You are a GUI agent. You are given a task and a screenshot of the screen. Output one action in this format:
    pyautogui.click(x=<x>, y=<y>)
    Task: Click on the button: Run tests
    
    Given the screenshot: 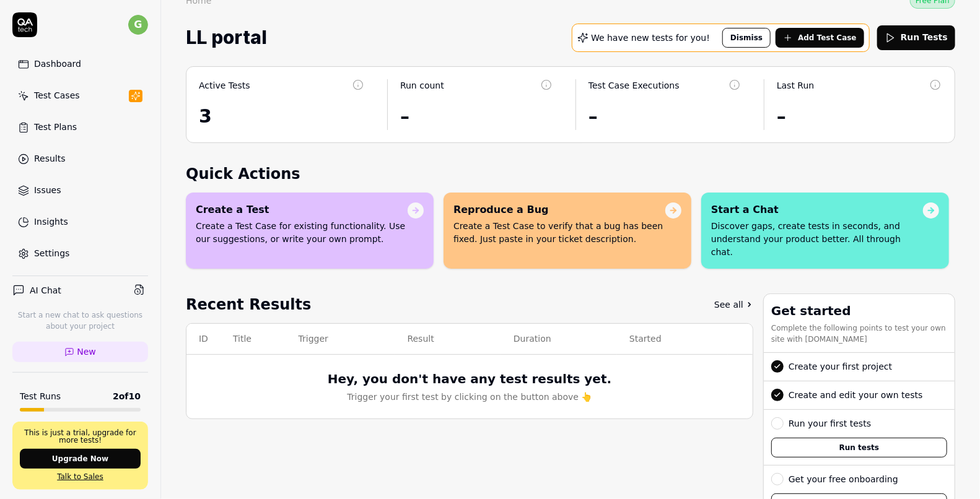 What is the action you would take?
    pyautogui.click(x=859, y=447)
    